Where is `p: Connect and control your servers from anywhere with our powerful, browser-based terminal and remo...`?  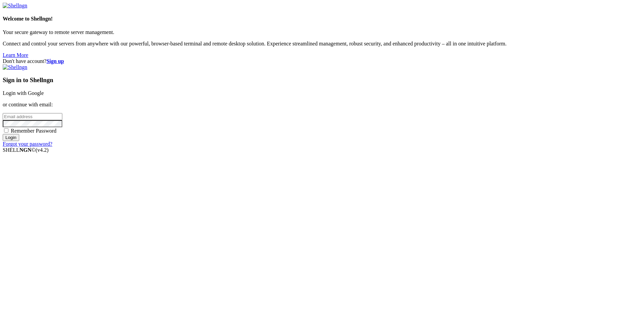 p: Connect and control your servers from anywhere with our powerful, browser-based terminal and remo... is located at coordinates (322, 44).